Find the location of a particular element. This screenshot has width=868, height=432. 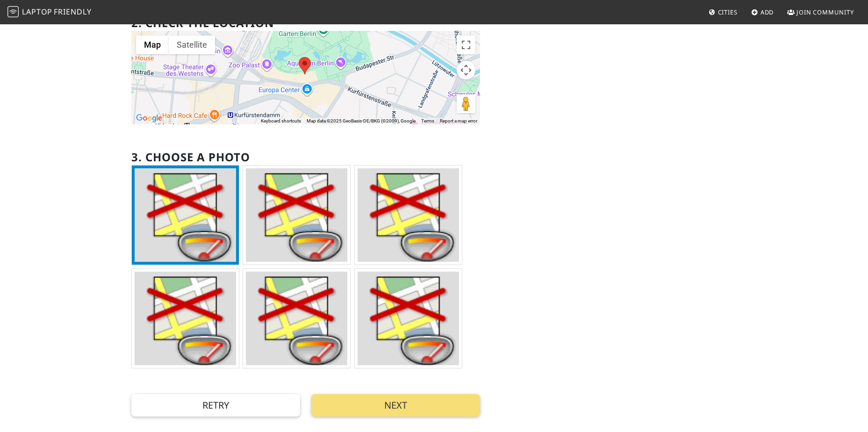

span: Add is located at coordinates (767, 12).